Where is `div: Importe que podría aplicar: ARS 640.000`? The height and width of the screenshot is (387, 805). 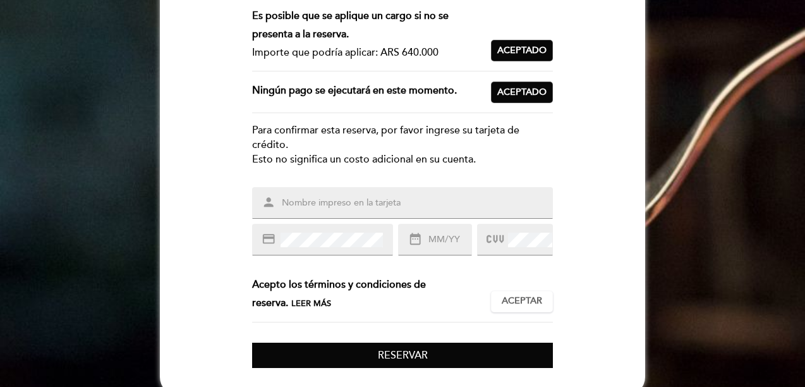
div: Importe que podría aplicar: ARS 640.000 is located at coordinates (367, 52).